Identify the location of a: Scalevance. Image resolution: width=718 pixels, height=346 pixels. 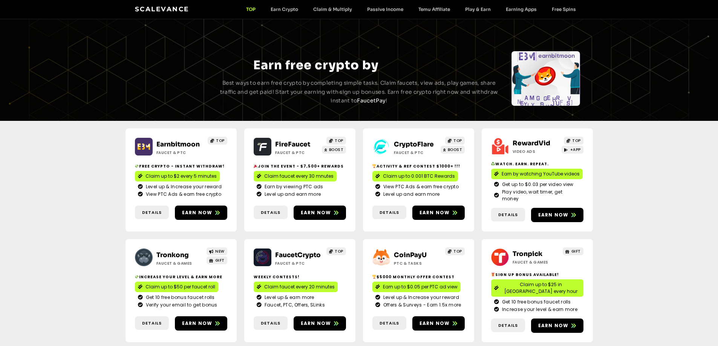
(162, 9).